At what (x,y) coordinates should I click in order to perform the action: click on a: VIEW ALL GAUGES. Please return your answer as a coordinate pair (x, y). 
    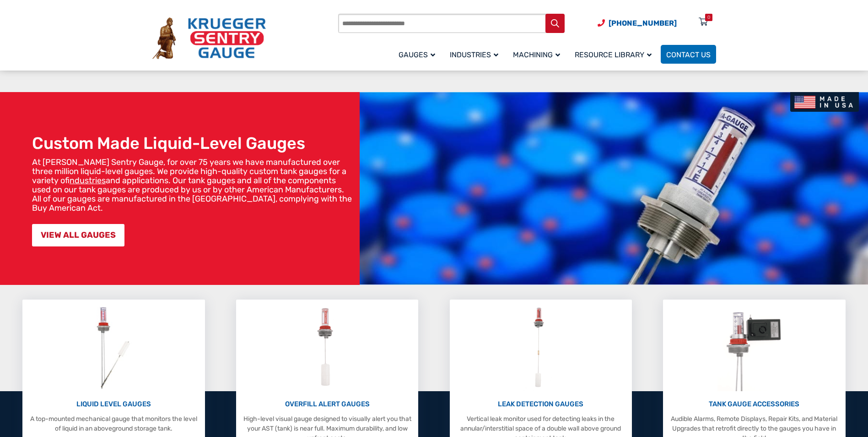
    Looking at the image, I should click on (78, 235).